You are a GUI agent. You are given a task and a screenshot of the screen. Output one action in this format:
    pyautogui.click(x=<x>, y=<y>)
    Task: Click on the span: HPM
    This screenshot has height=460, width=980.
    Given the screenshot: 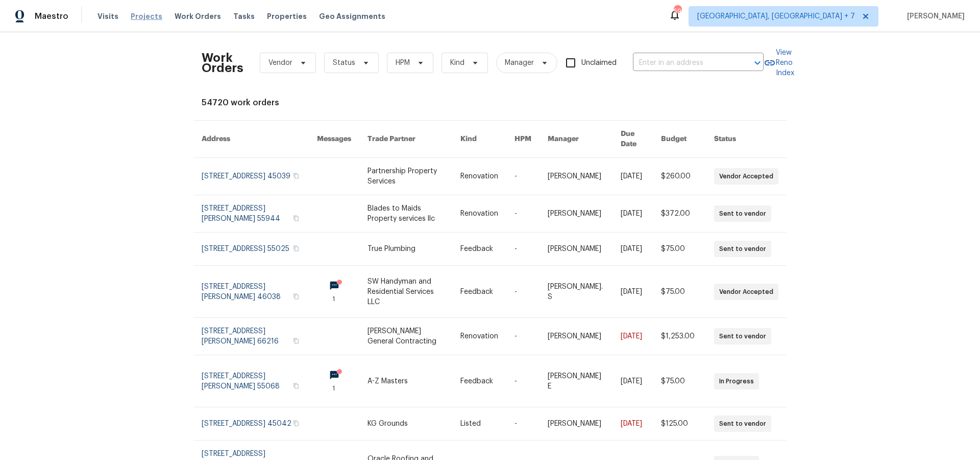 What is the action you would take?
    pyautogui.click(x=403, y=63)
    